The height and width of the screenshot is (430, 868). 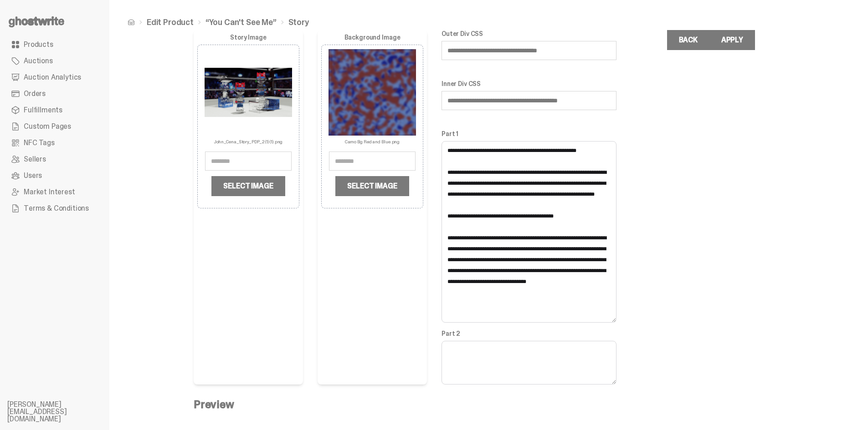 What do you see at coordinates (529, 34) in the screenshot?
I see `label: Outer Div CSS` at bounding box center [529, 34].